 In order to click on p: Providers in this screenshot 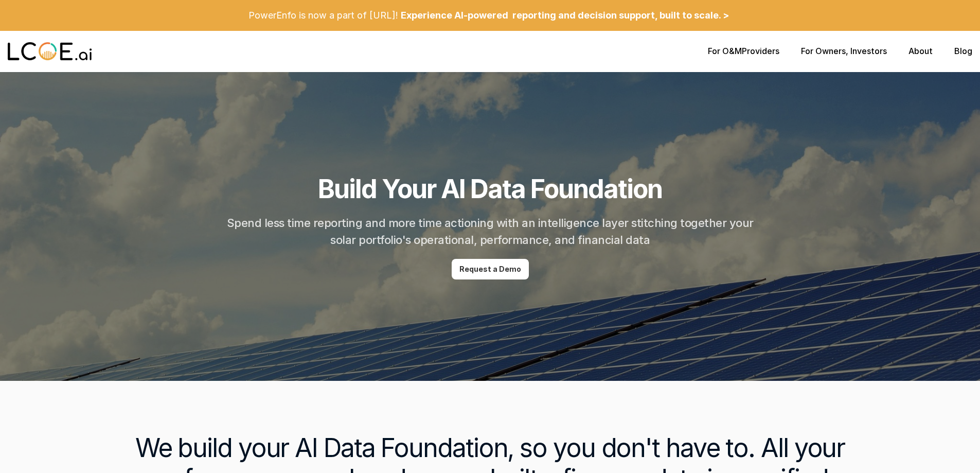, I will do `click(743, 51)`.